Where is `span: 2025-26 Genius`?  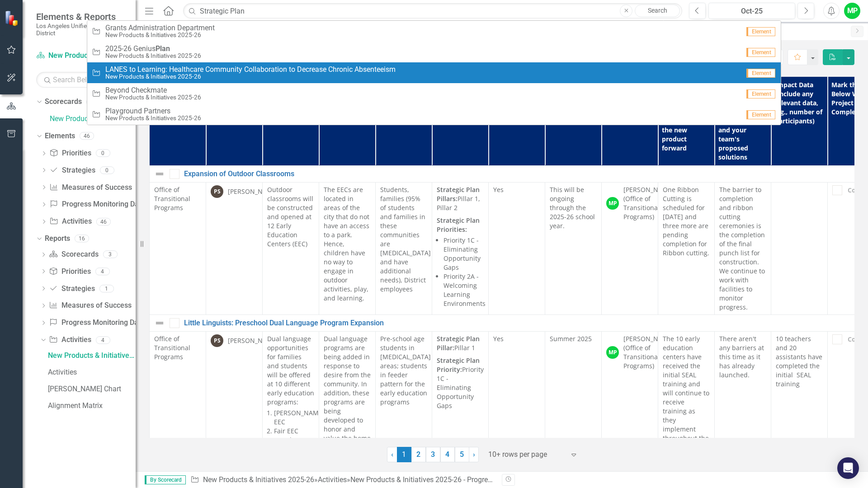 span: 2025-26 Genius is located at coordinates (153, 48).